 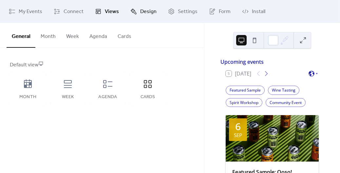 What do you see at coordinates (238, 135) in the screenshot?
I see `div: Sep` at bounding box center [238, 135].